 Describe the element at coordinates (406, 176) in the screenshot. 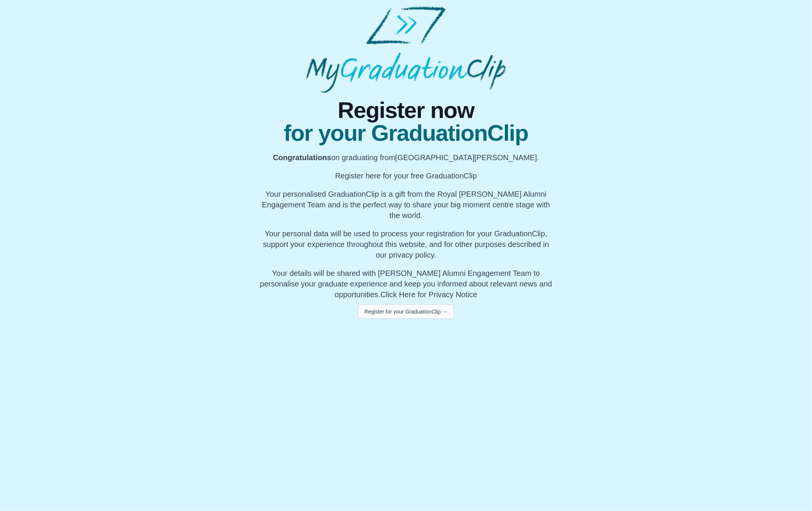

I see `p: Register here for your free GraduationClip` at that location.